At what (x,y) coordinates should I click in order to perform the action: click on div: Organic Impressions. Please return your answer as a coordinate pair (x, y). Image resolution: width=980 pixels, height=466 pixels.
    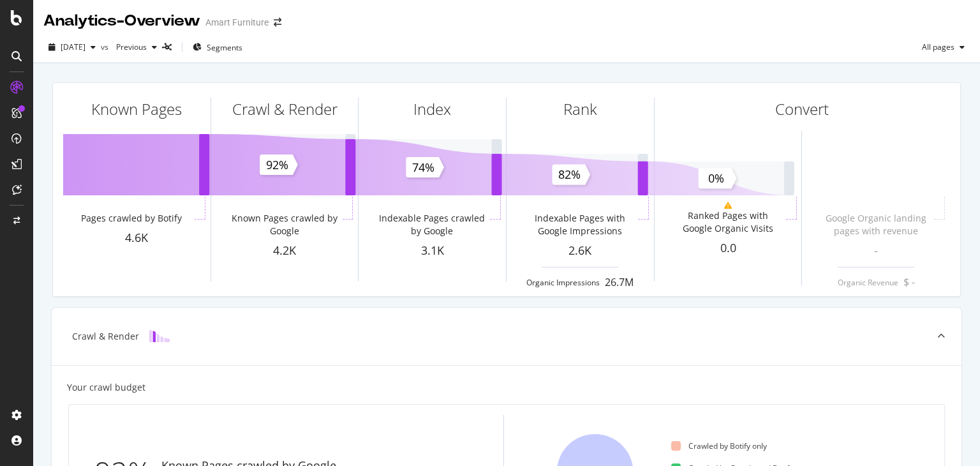
    Looking at the image, I should click on (563, 282).